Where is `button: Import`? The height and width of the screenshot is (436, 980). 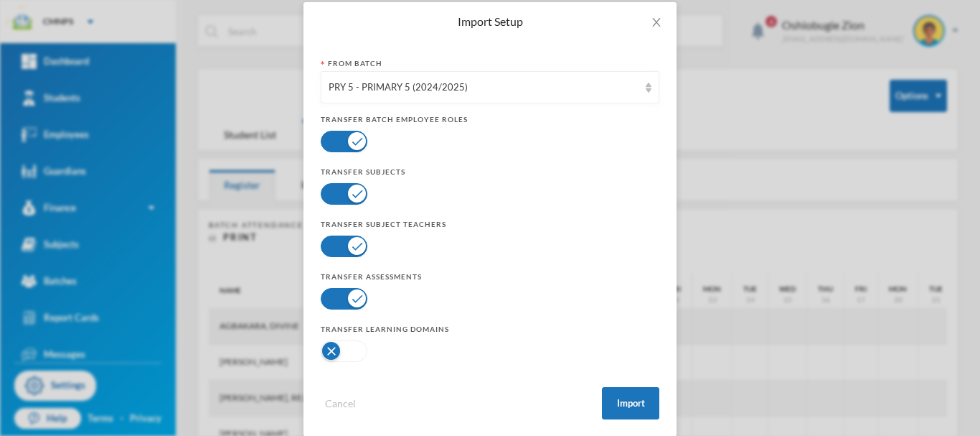
button: Import is located at coordinates (631, 402).